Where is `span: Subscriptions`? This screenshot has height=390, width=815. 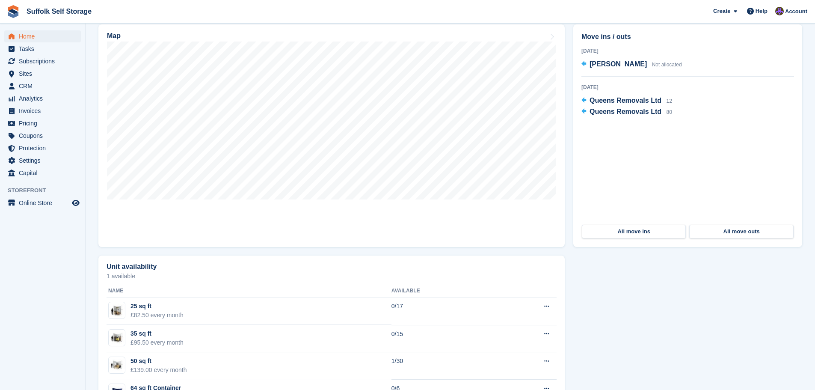
span: Subscriptions is located at coordinates (44, 61).